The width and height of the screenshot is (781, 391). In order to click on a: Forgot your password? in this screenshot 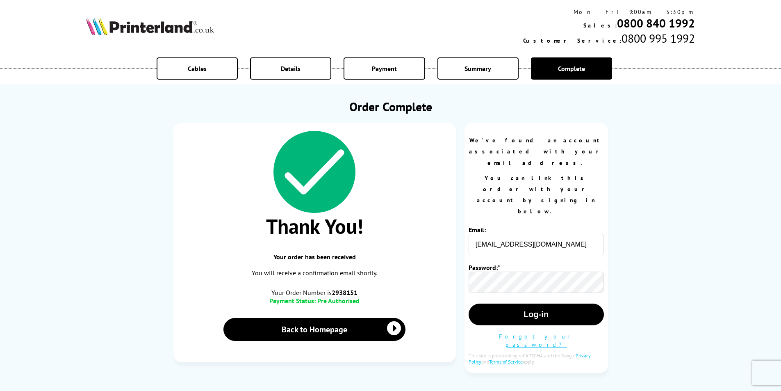, I will do `click(536, 340)`.